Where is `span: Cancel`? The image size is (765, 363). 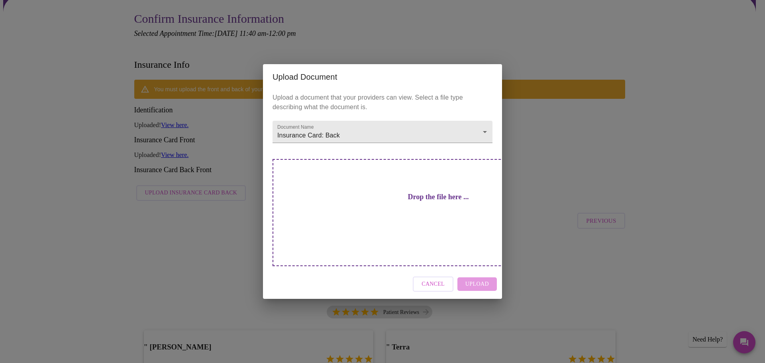 span: Cancel is located at coordinates (433, 284).